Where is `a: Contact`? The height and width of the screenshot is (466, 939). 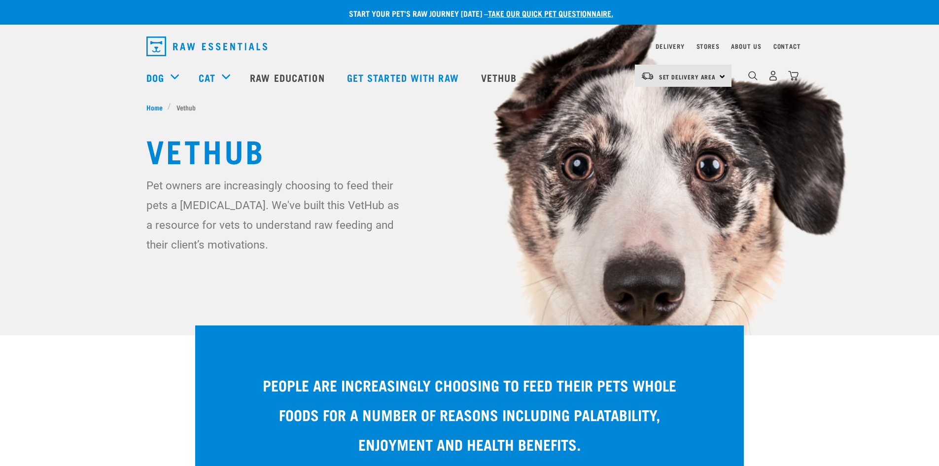
a: Contact is located at coordinates (787, 46).